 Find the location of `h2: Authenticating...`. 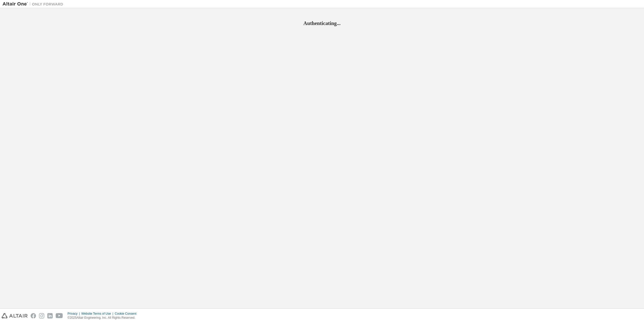

h2: Authenticating... is located at coordinates (322, 23).